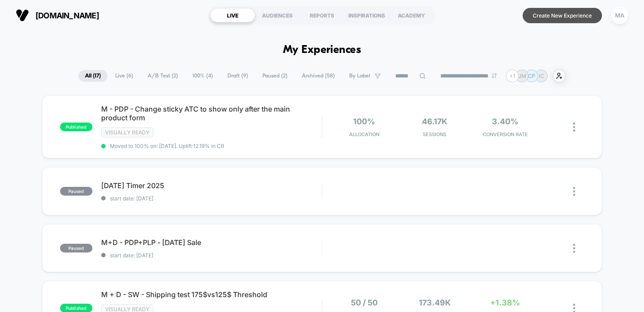  I want to click on span: A/B Test ( 2 ), so click(163, 76).